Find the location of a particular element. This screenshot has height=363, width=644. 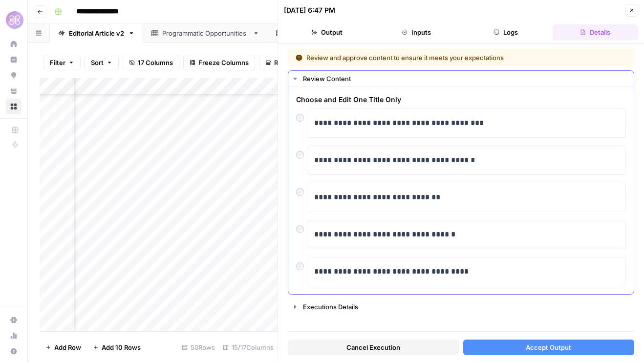

button: Cancel Execution is located at coordinates (373, 347).